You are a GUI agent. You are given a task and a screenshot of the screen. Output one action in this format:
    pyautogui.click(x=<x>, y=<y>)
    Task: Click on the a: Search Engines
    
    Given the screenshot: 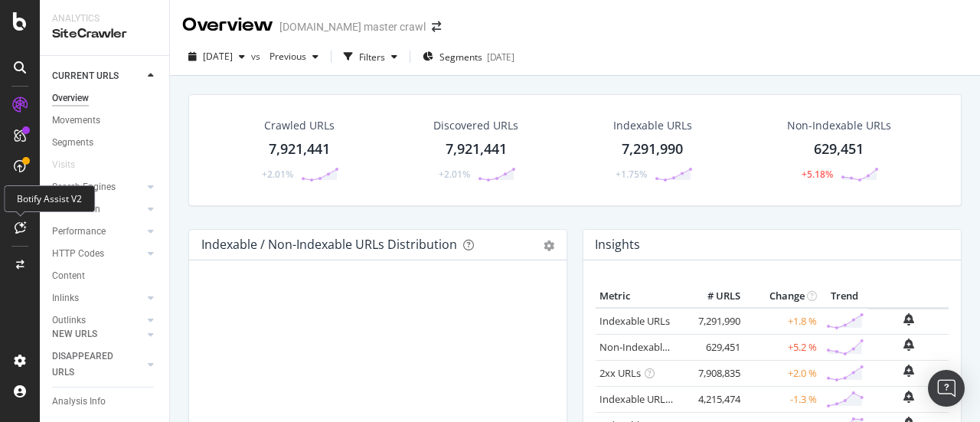 What is the action you would take?
    pyautogui.click(x=97, y=187)
    